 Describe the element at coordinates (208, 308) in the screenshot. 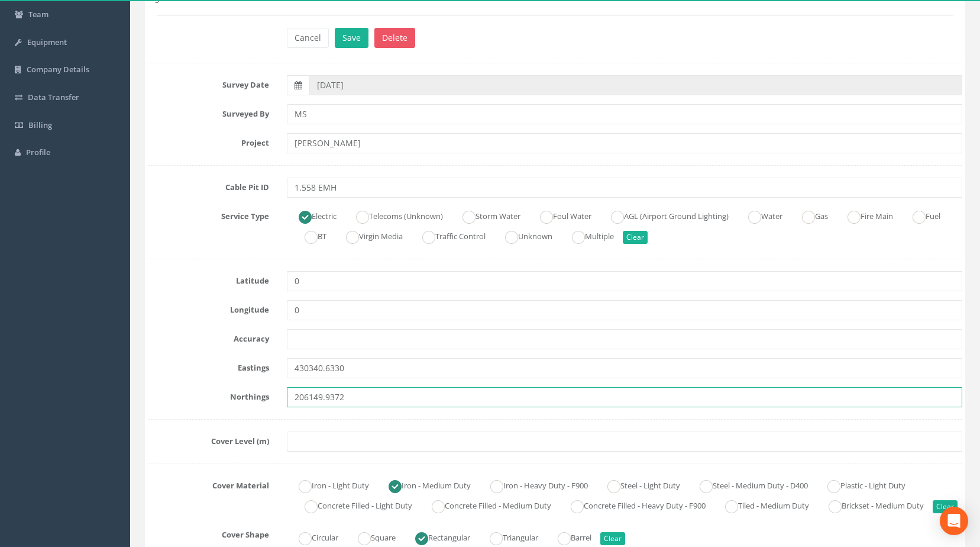

I see `label: Longitude` at that location.